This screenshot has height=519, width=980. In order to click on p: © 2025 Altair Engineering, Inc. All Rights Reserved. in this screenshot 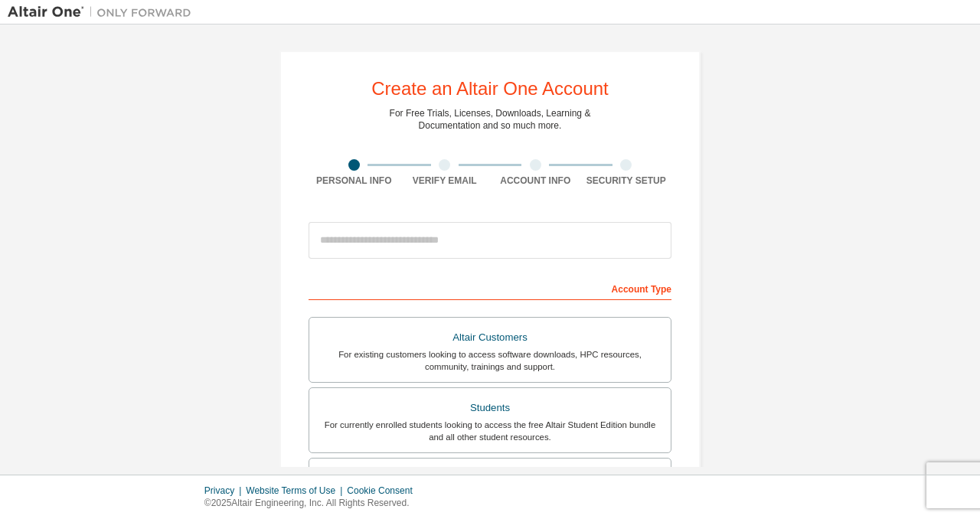, I will do `click(313, 503)`.